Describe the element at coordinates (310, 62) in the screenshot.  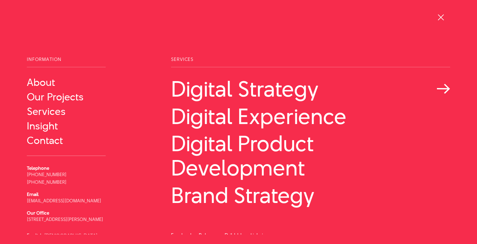
I see `span: Services` at that location.